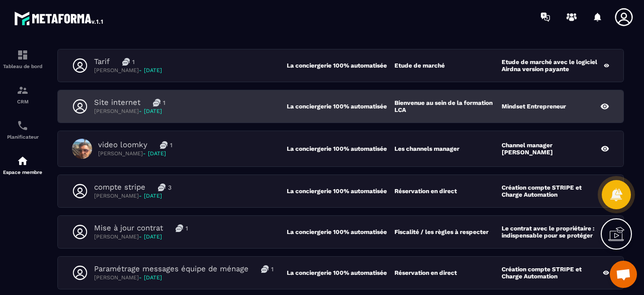  I want to click on a: automationsautomationsEspace membre, so click(23, 165).